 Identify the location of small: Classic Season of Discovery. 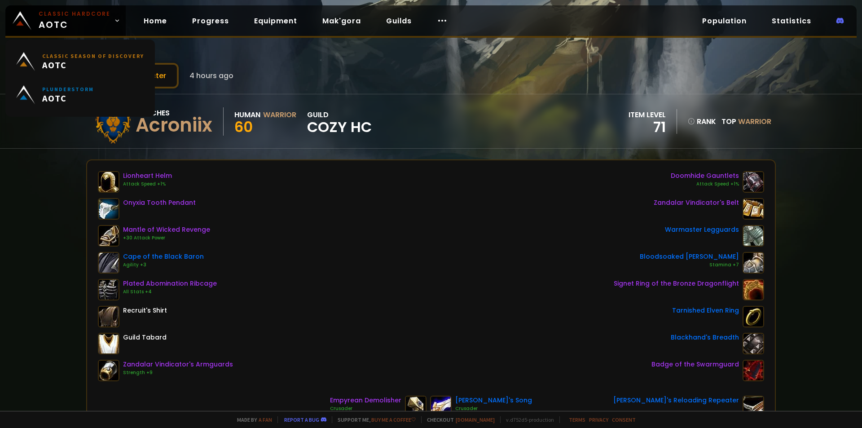
(93, 56).